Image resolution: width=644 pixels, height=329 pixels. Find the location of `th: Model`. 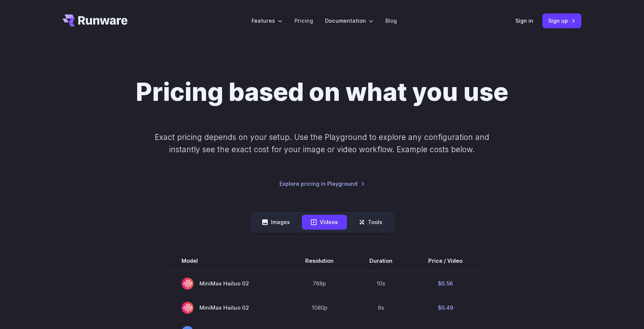

th: Model is located at coordinates (225, 261).